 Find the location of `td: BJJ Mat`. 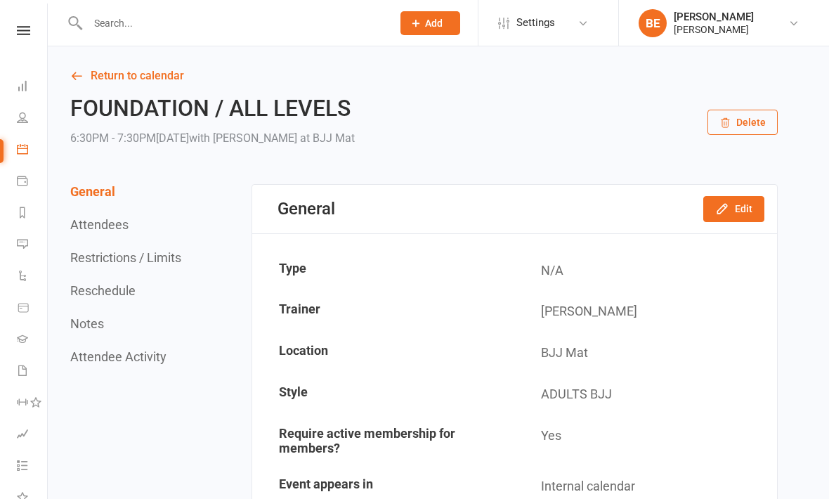

td: BJJ Mat is located at coordinates (646, 353).